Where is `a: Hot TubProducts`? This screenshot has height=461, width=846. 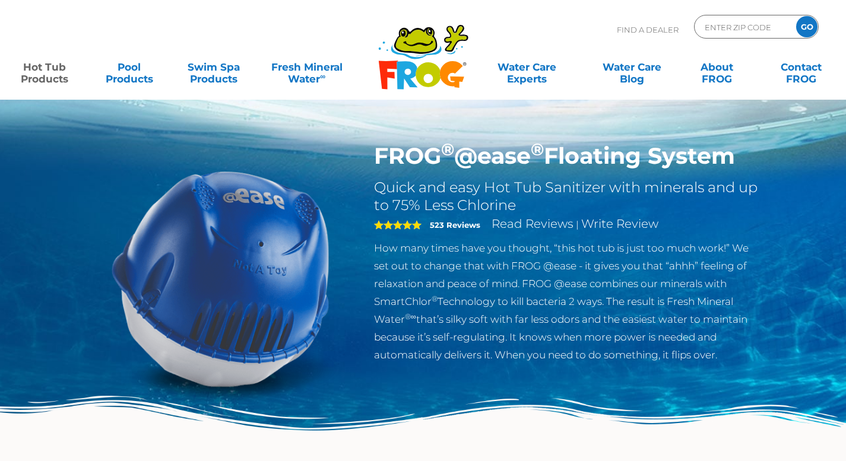
a: Hot TubProducts is located at coordinates (45, 67).